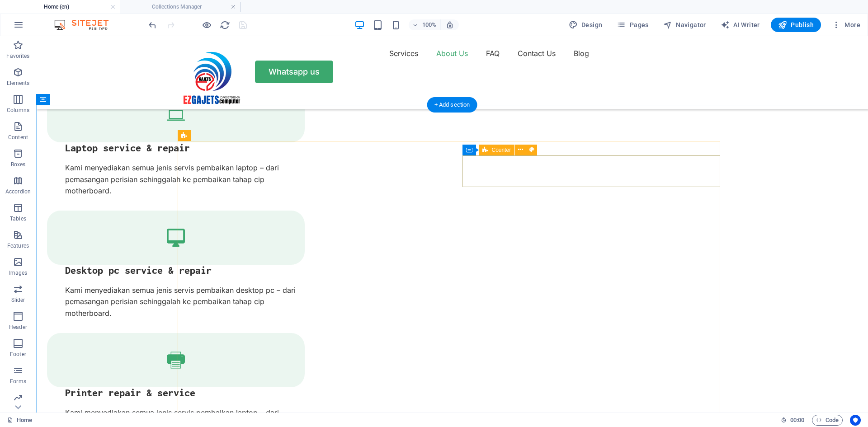 The height and width of the screenshot is (427, 868). Describe the element at coordinates (740, 25) in the screenshot. I see `button: AI Writer` at that location.